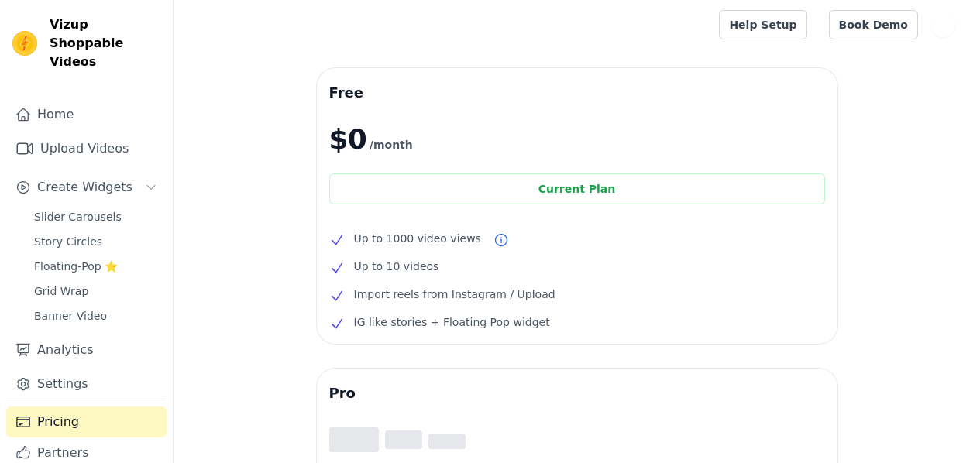 The image size is (980, 463). I want to click on h3: Free, so click(577, 93).